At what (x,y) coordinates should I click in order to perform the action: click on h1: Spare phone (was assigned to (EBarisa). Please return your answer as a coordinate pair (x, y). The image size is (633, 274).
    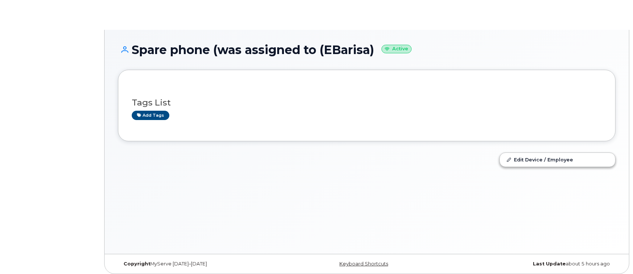
    Looking at the image, I should click on (367, 50).